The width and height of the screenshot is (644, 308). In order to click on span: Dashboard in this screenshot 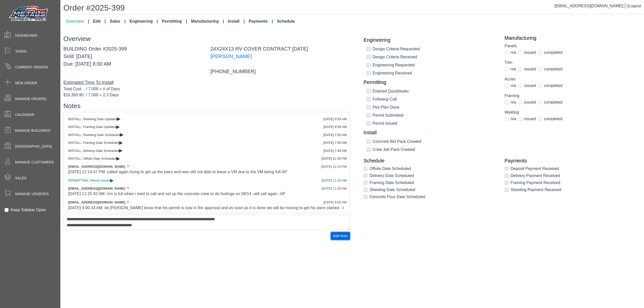, I will do `click(26, 35)`.